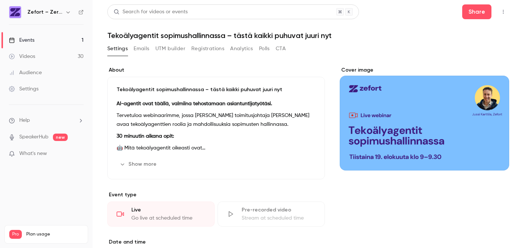 The width and height of the screenshot is (524, 248). I want to click on button: Analytics, so click(241, 49).